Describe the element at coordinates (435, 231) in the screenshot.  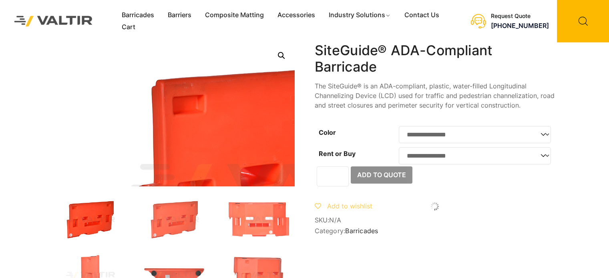
I see `span: Category:` at that location.